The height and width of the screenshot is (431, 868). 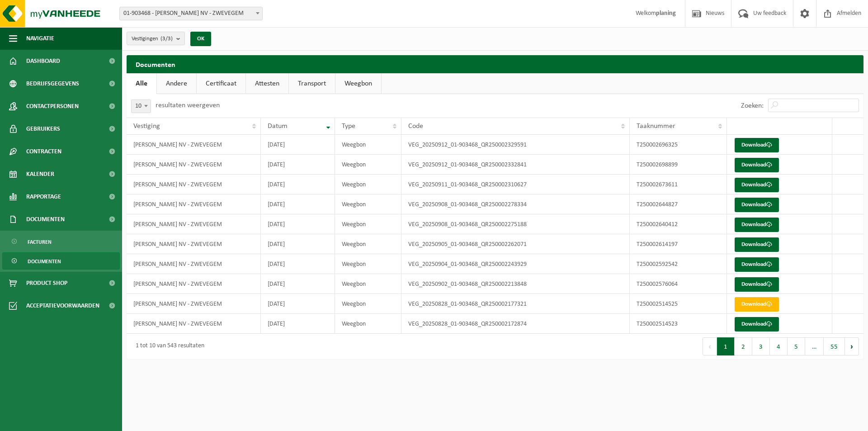 What do you see at coordinates (796, 346) in the screenshot?
I see `button: 5` at bounding box center [796, 346].